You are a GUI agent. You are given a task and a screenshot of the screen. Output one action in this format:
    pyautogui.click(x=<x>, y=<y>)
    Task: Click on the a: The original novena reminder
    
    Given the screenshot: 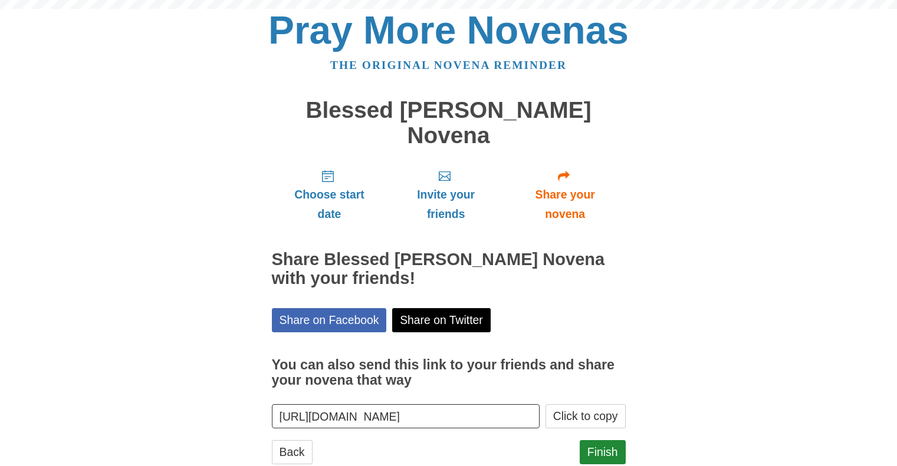 What is the action you would take?
    pyautogui.click(x=448, y=65)
    